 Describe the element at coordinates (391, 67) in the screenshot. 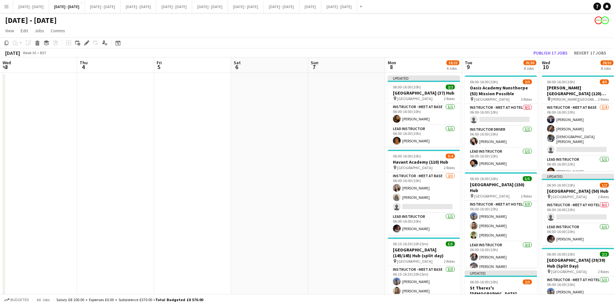

I see `span: 8` at that location.